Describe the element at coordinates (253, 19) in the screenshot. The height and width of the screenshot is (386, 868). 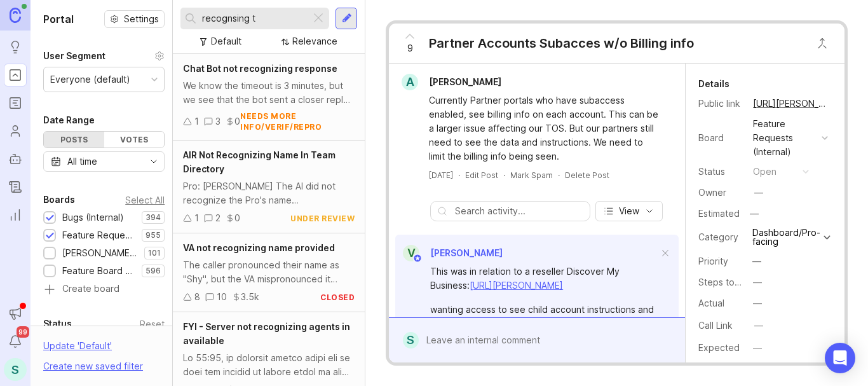
I see `input: Search...` at that location.